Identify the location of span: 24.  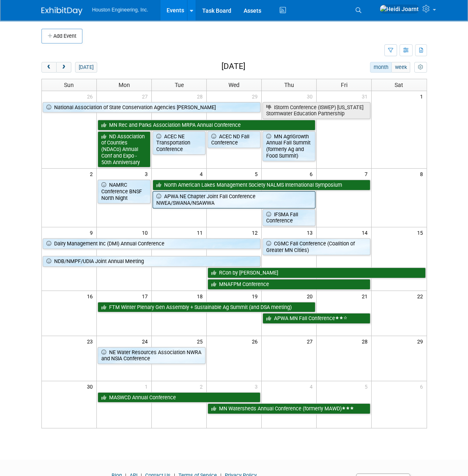
(146, 341).